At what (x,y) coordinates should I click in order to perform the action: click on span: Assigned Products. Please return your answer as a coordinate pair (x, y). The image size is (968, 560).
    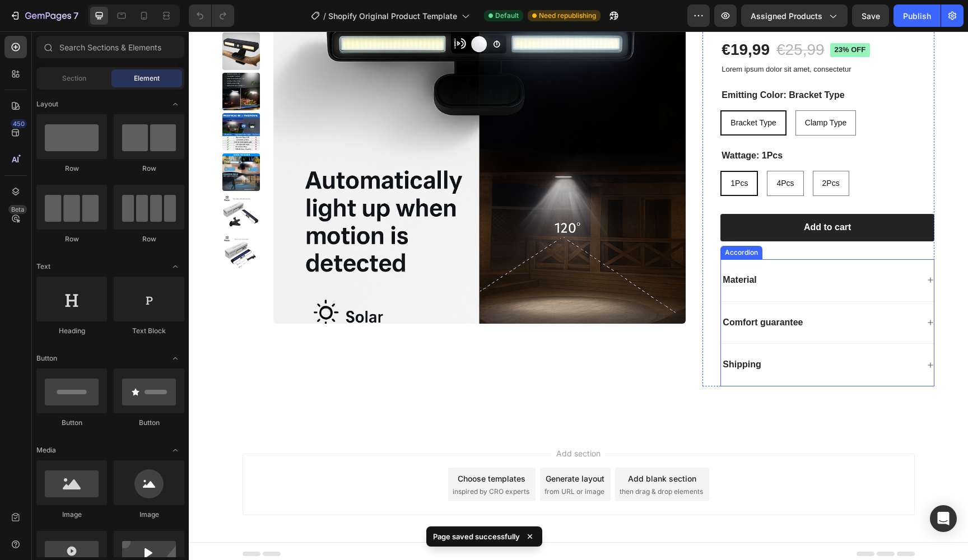
    Looking at the image, I should click on (786, 16).